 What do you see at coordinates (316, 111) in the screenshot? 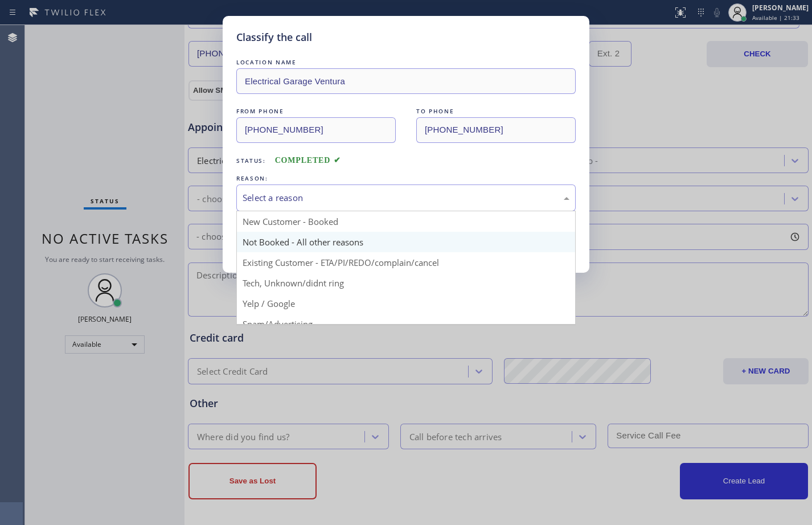
I see `div: FROM PHONE` at bounding box center [316, 111].